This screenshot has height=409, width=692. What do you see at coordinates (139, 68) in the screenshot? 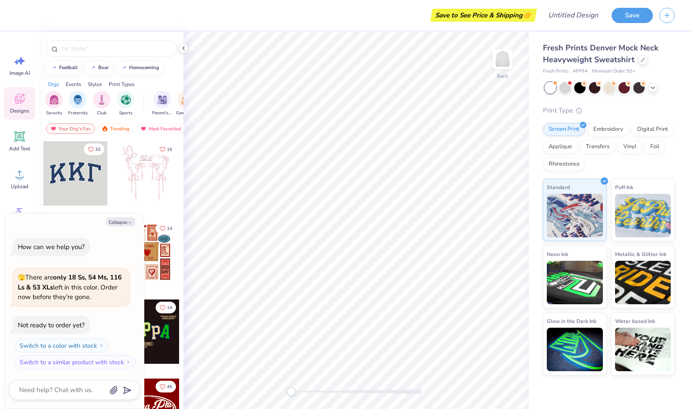
I see `button: homecoming` at bounding box center [139, 68].